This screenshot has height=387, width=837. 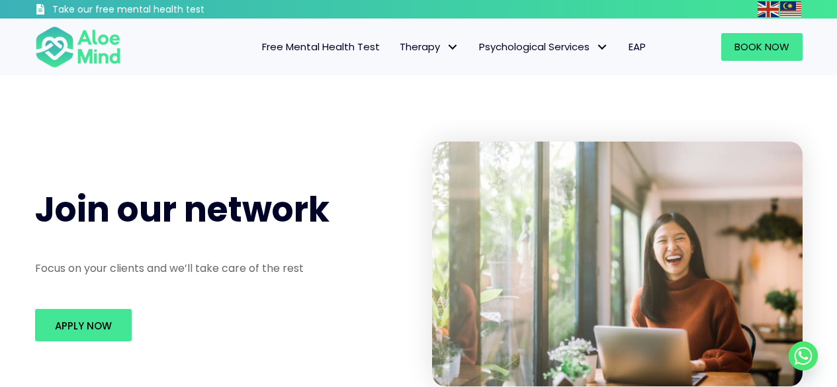 What do you see at coordinates (83, 326) in the screenshot?
I see `span: Apply Now` at bounding box center [83, 326].